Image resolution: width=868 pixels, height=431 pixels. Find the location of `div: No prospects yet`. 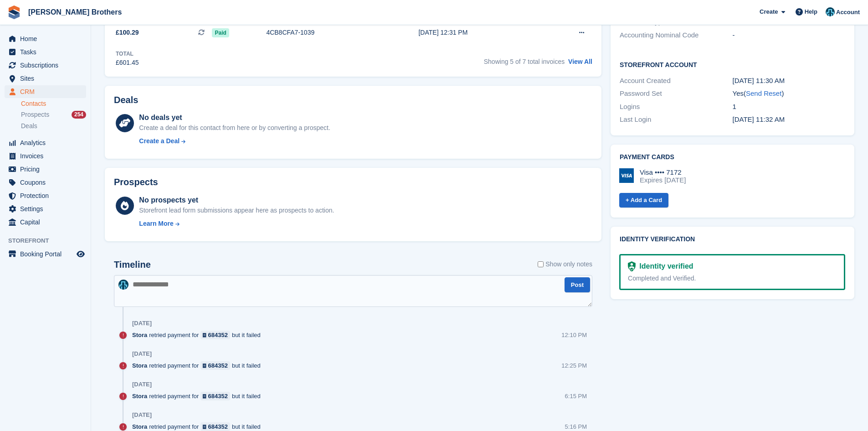

div: No prospects yet is located at coordinates (237, 200).